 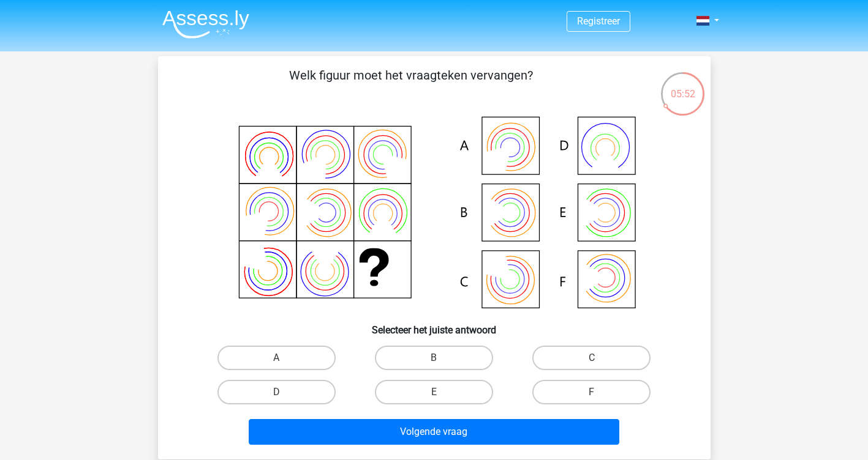 What do you see at coordinates (434, 358) in the screenshot?
I see `label: B` at bounding box center [434, 358].